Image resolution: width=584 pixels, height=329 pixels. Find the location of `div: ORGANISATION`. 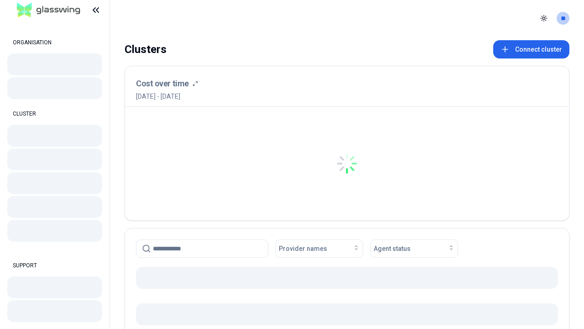

div: ORGANISATION is located at coordinates (55, 42).